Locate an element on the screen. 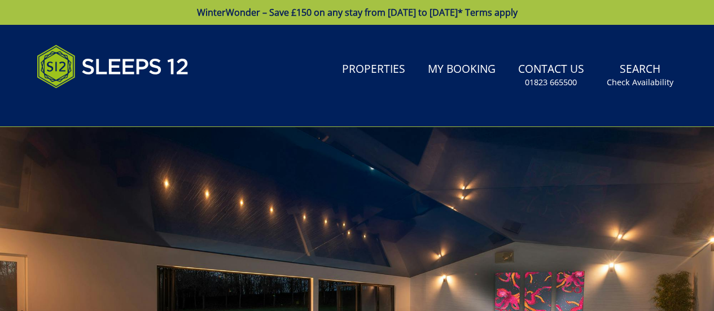  a: Contact Us01823 665500 is located at coordinates (551, 75).